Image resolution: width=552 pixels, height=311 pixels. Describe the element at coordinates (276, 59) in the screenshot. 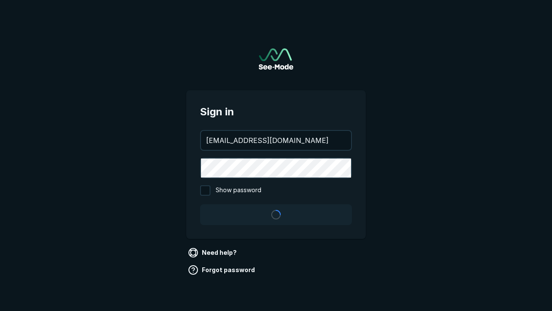

I see `img: See-Mode Logo` at that location.